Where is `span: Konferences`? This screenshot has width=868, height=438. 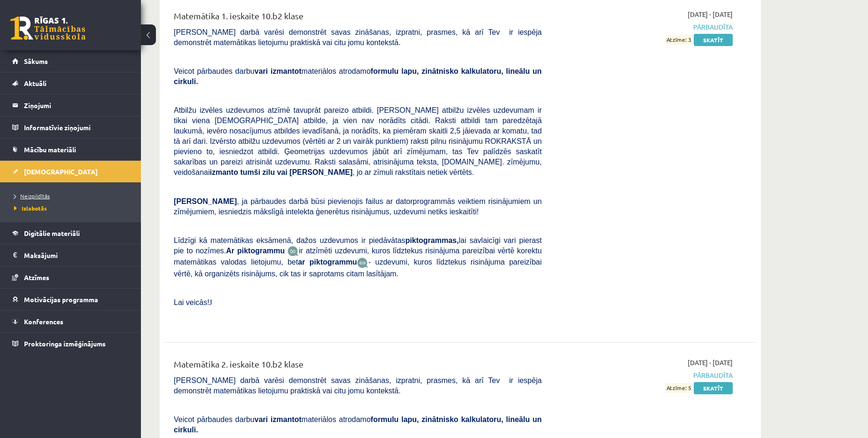 span: Konferences is located at coordinates (44, 322).